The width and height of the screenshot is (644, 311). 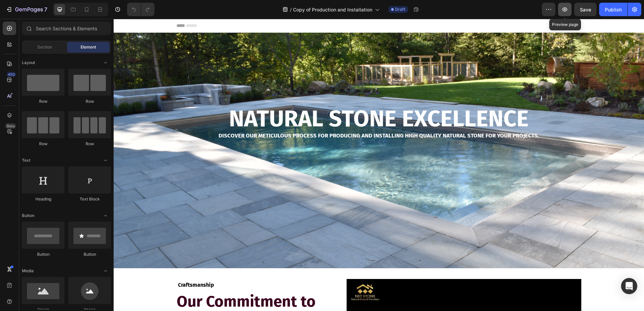 What do you see at coordinates (585, 10) in the screenshot?
I see `button: Save` at bounding box center [585, 10].